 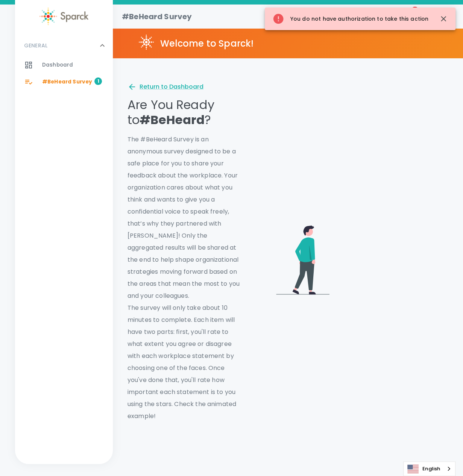 I want to click on span: 1, so click(x=98, y=81).